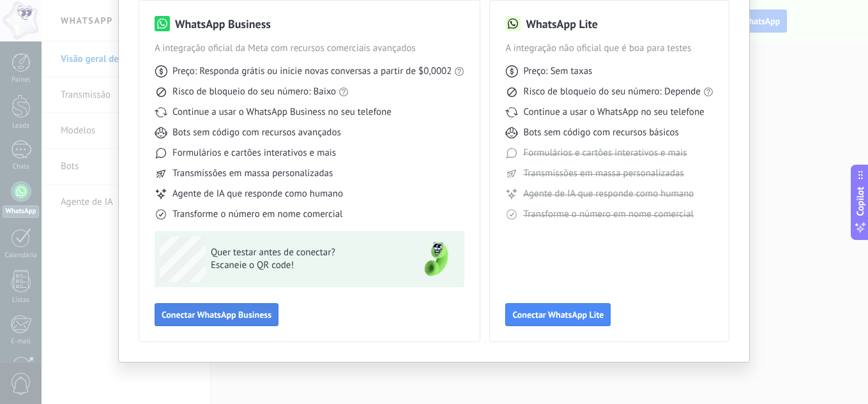 The width and height of the screenshot is (868, 404). Describe the element at coordinates (216, 315) in the screenshot. I see `button: Conectar WhatsApp Business` at that location.